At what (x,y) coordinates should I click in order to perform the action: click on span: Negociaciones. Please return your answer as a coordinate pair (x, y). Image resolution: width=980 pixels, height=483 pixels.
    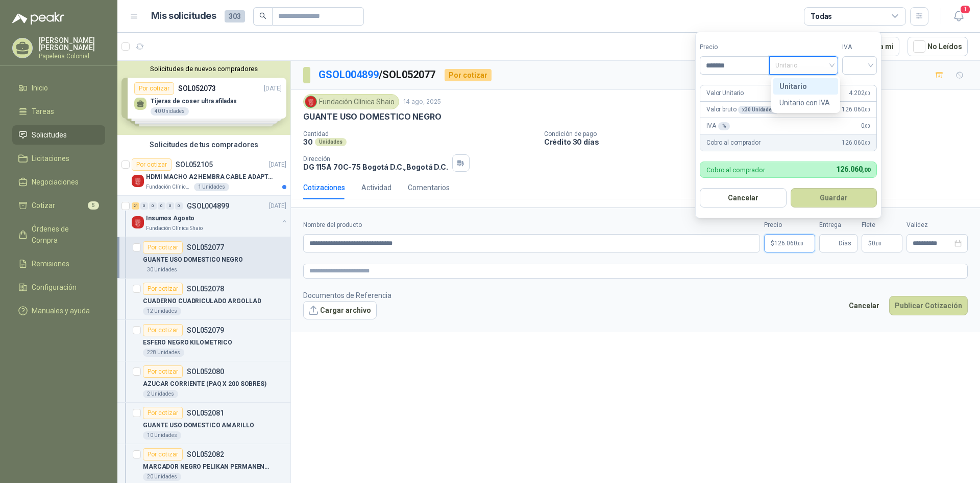
    Looking at the image, I should click on (55, 182).